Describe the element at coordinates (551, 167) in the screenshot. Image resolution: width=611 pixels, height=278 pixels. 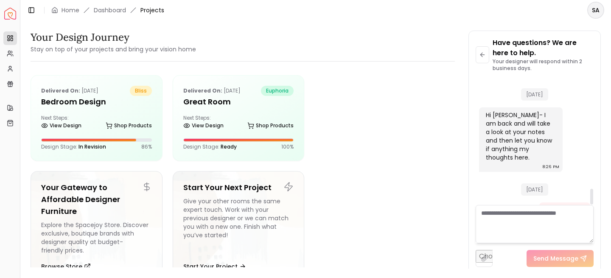
I see `div: 8:26 PM` at that location.